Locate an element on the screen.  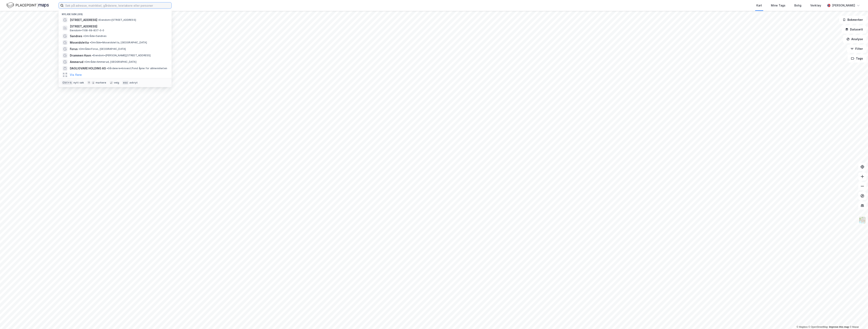
span: Eiendom • 1108-69-837-0-0 is located at coordinates (87, 30).